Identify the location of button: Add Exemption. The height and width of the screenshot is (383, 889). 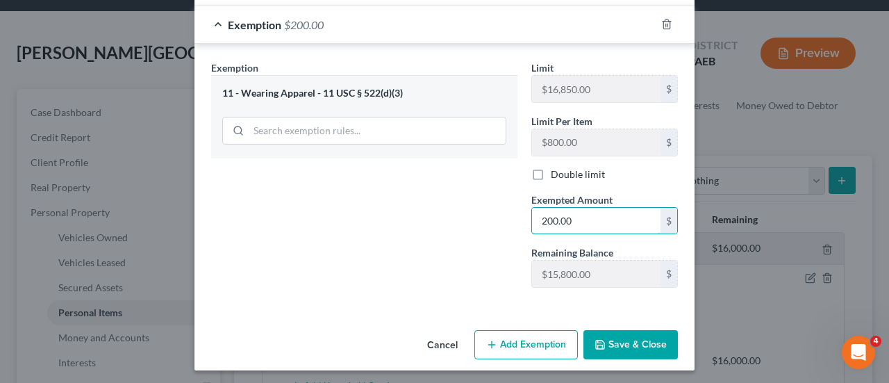
(526, 344).